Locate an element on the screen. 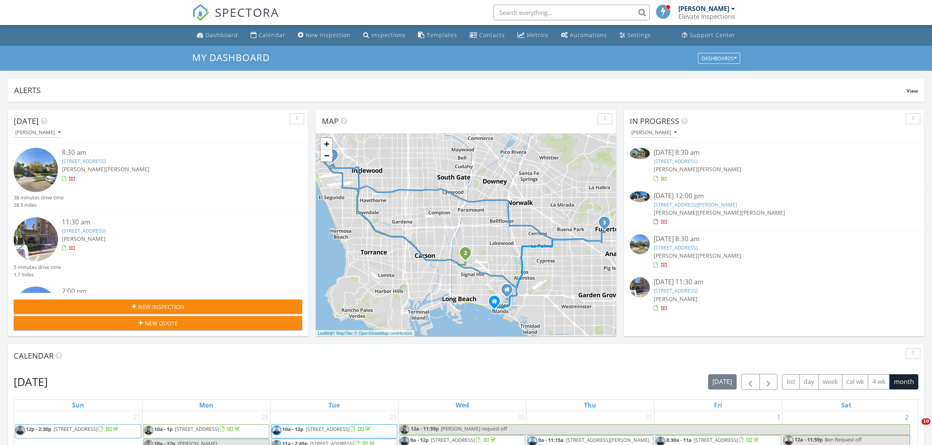 The height and width of the screenshot is (445, 932). div: Contacts is located at coordinates (492, 35).